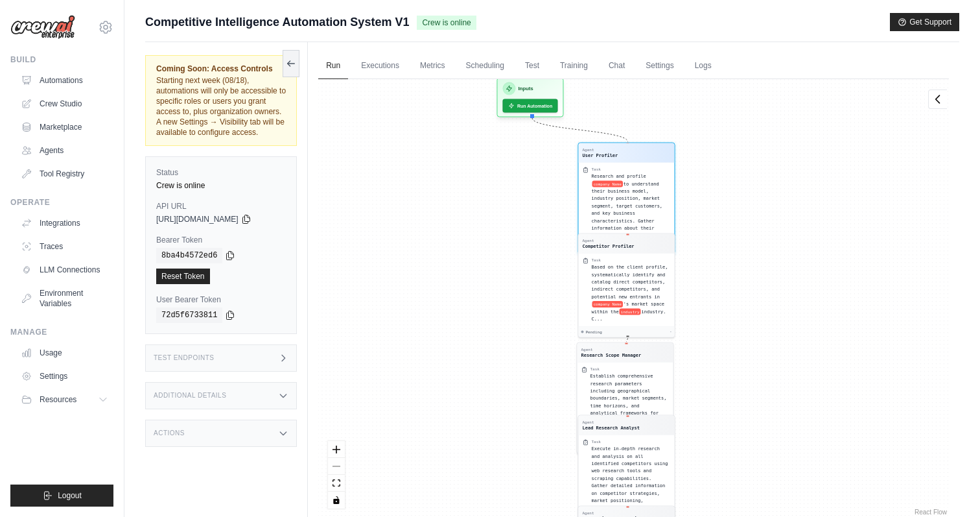 The height and width of the screenshot is (517, 980). I want to click on span: Execute in-depth research and analysis on all identified competitors using web research tools and..., so click(630, 478).